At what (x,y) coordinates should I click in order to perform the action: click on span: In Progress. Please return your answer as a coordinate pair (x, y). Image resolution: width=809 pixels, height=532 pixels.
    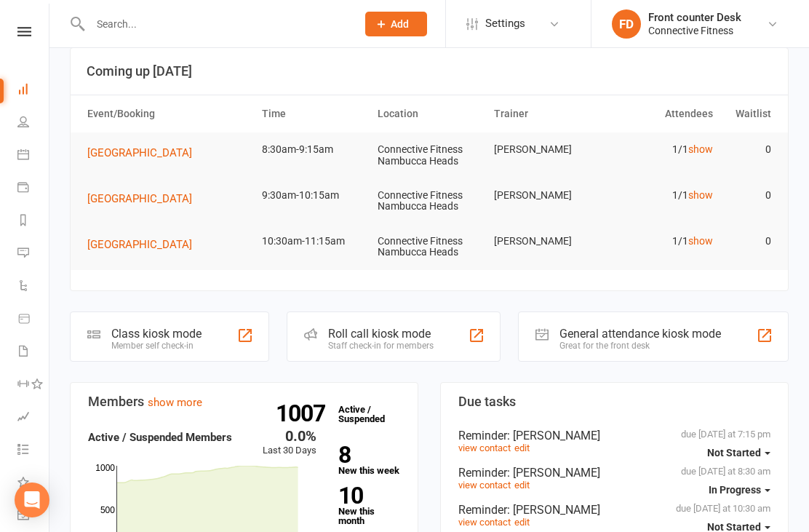
    Looking at the image, I should click on (735, 489).